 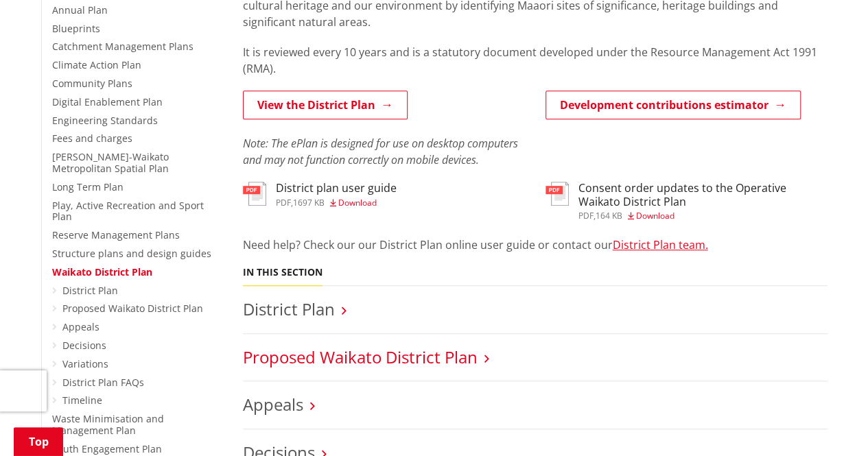 What do you see at coordinates (92, 83) in the screenshot?
I see `a: Community Plans` at bounding box center [92, 83].